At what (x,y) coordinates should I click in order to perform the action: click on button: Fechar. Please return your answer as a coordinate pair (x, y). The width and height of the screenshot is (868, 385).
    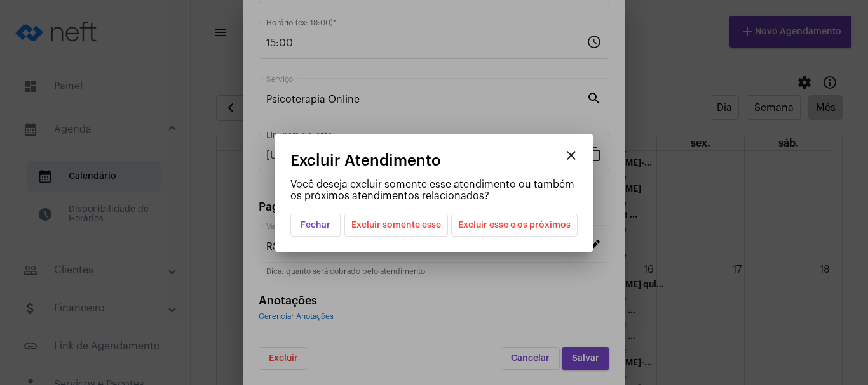
    Looking at the image, I should click on (315, 225).